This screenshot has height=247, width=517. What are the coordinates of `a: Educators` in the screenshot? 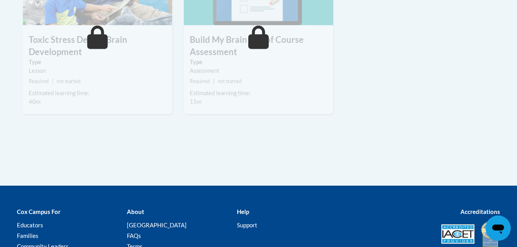 It's located at (30, 225).